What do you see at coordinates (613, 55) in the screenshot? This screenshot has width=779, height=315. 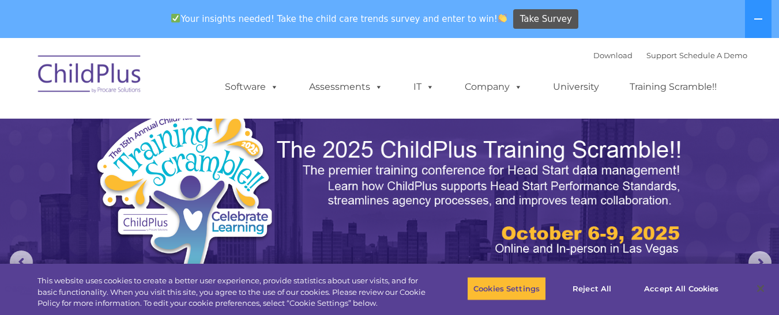 I see `a: Download` at bounding box center [613, 55].